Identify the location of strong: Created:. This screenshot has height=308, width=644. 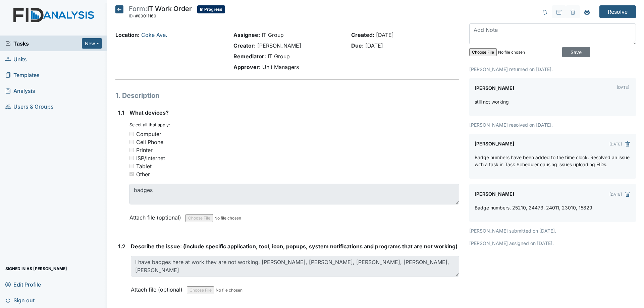
(363, 35).